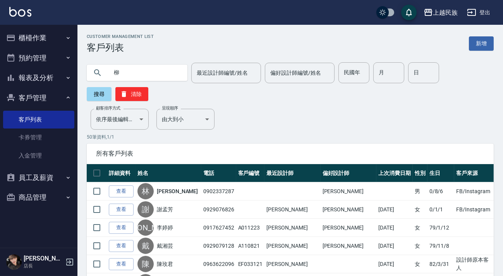 The height and width of the screenshot is (276, 503). What do you see at coordinates (146, 191) in the screenshot?
I see `div: 林` at bounding box center [146, 191].